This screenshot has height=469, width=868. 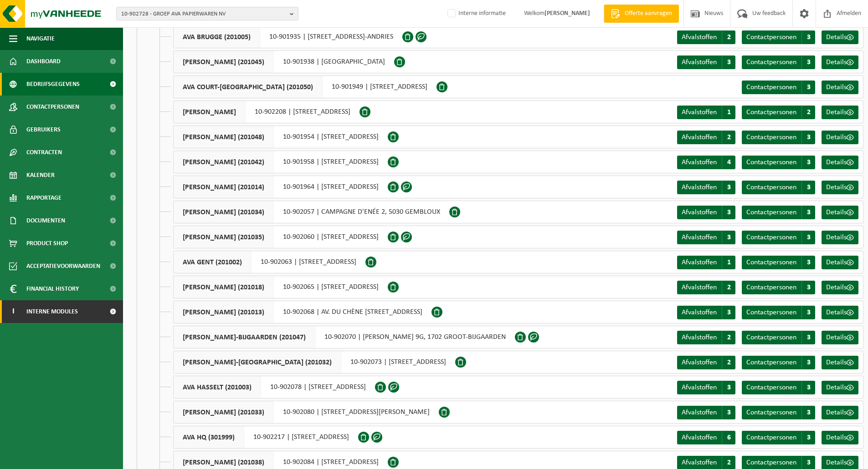 I want to click on span: Bedrijfsgegevens, so click(x=53, y=84).